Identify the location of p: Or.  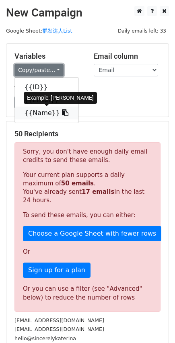
(87, 252).